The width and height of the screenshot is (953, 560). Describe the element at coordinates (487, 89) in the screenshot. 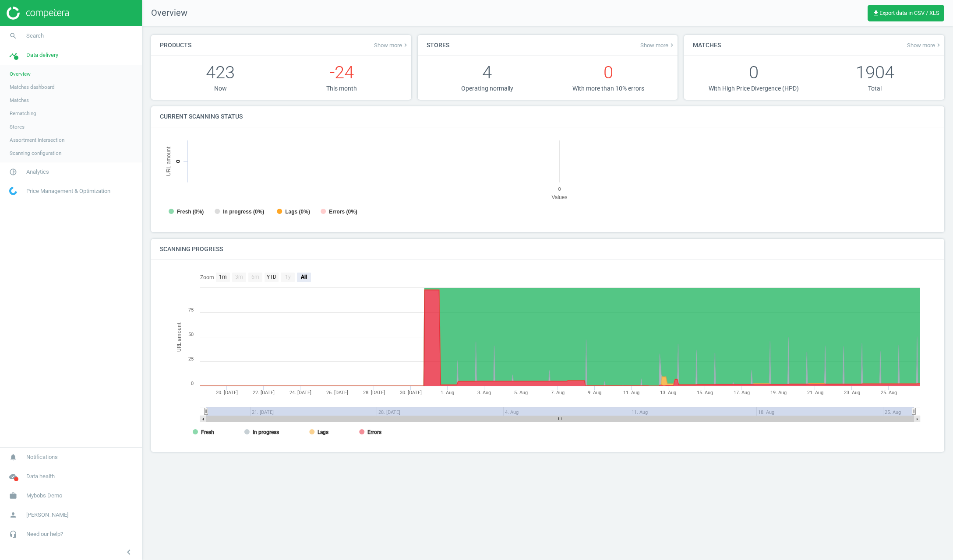

I see `p: Operating normally` at that location.